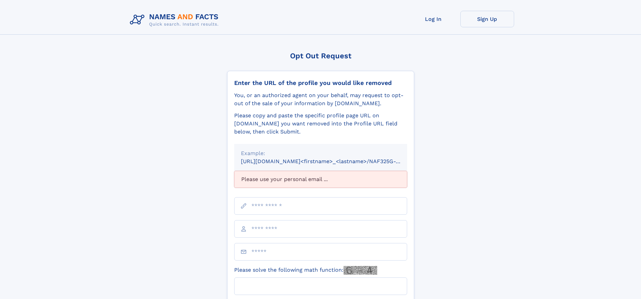  I want to click on div: Please use your personal email ..., so click(321, 179).